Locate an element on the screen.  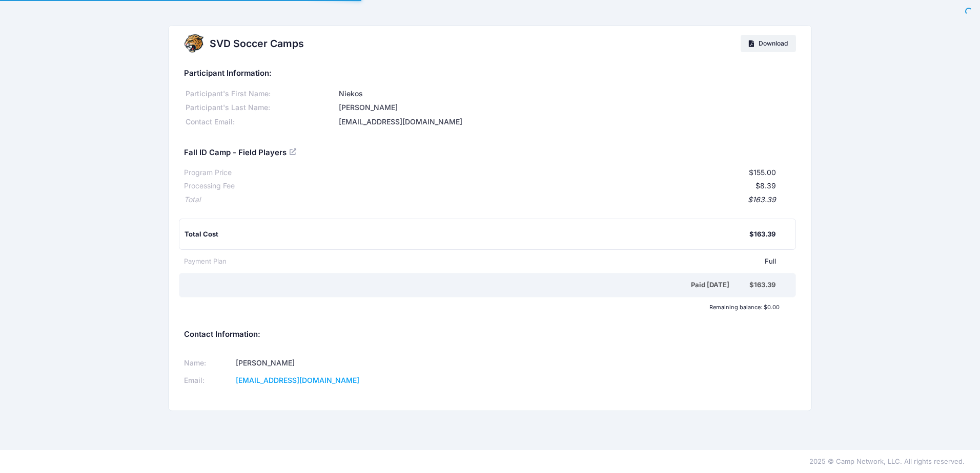
h5: Contact Information: is located at coordinates (490, 335).